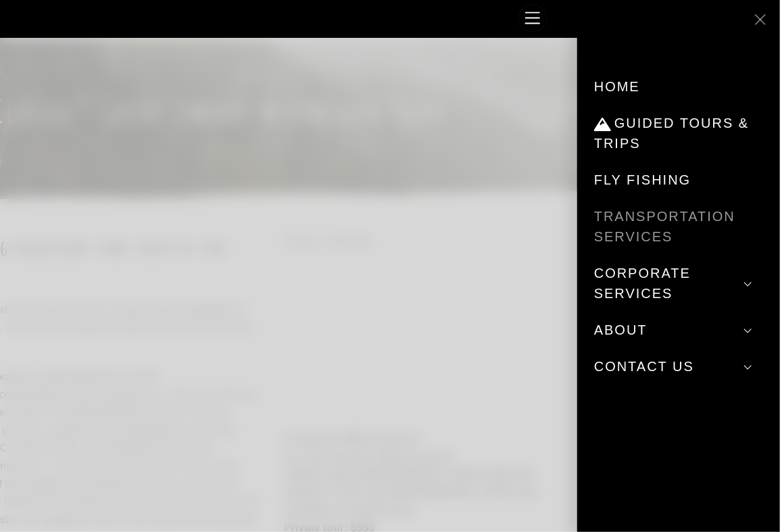  Describe the element at coordinates (679, 283) in the screenshot. I see `a: Corporate Services` at that location.